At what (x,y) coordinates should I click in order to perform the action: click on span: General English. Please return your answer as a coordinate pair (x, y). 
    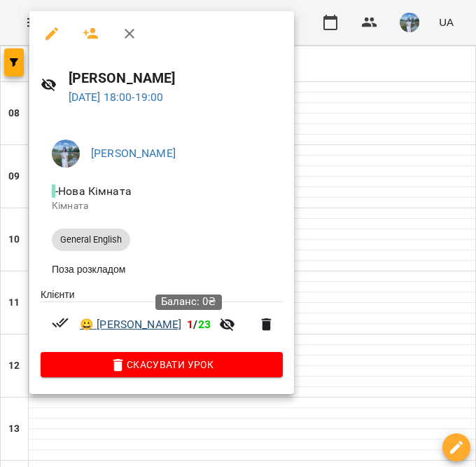
    Looking at the image, I should click on (91, 240).